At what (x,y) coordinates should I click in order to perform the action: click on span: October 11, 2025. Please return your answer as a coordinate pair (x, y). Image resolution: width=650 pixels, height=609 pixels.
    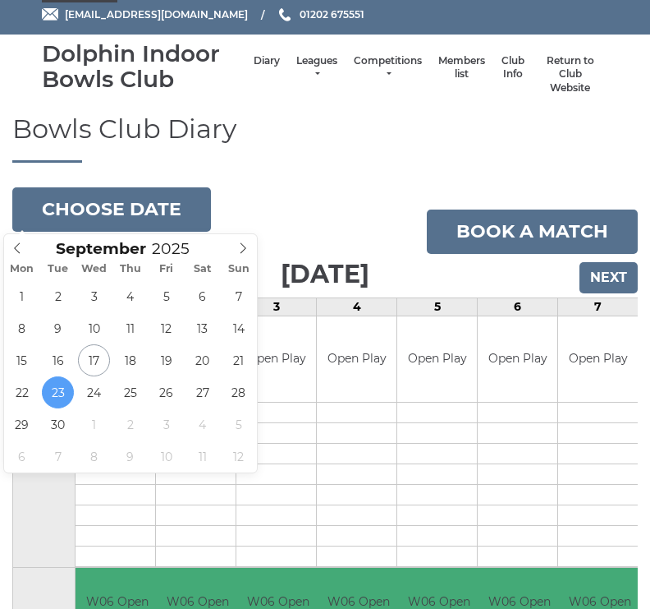
    Looking at the image, I should click on (202, 456).